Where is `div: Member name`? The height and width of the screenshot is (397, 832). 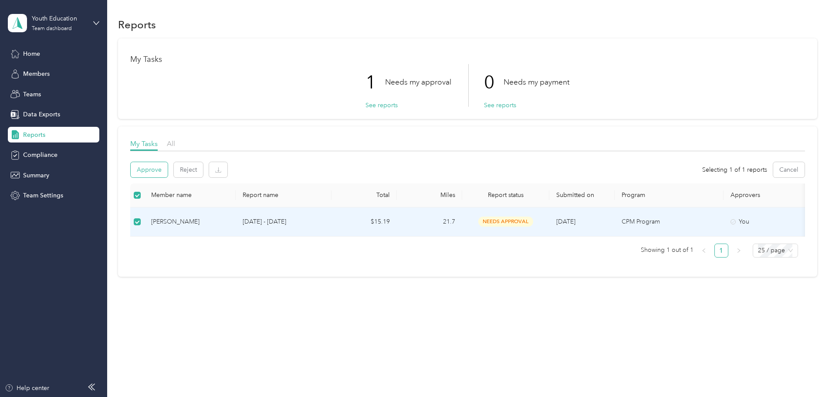
div: Member name is located at coordinates (190, 195).